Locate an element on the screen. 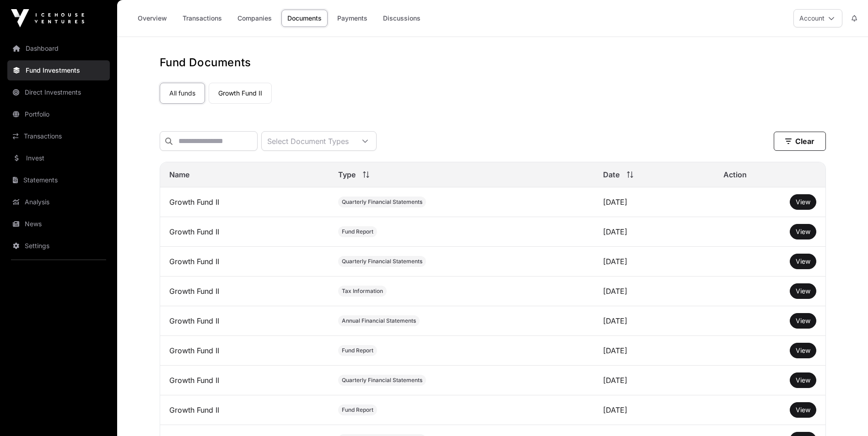 The height and width of the screenshot is (436, 868). img: Icehouse Ventures Logo is located at coordinates (48, 19).